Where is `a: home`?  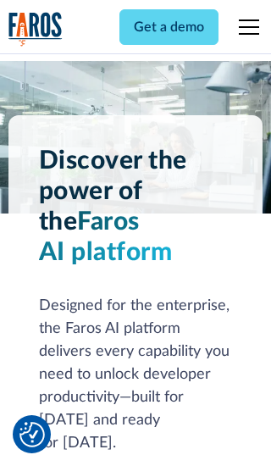
a: home is located at coordinates (36, 29).